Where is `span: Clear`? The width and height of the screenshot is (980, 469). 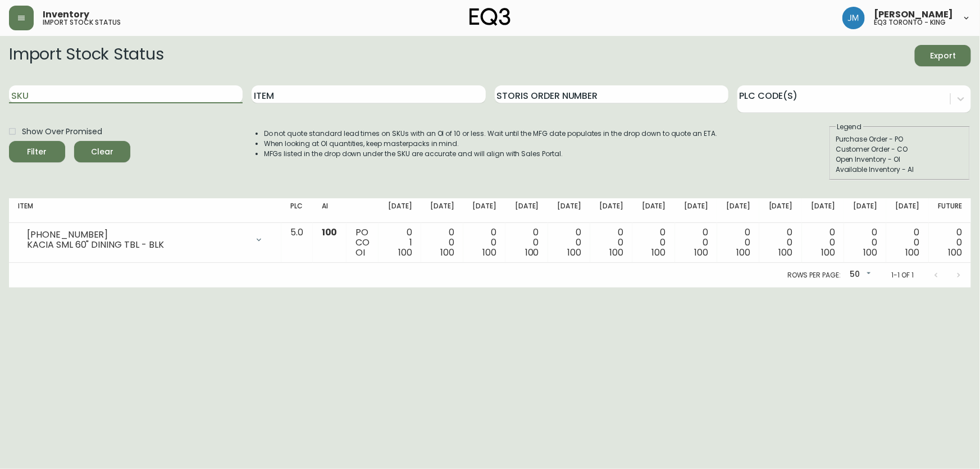
span: Clear is located at coordinates (102, 152).